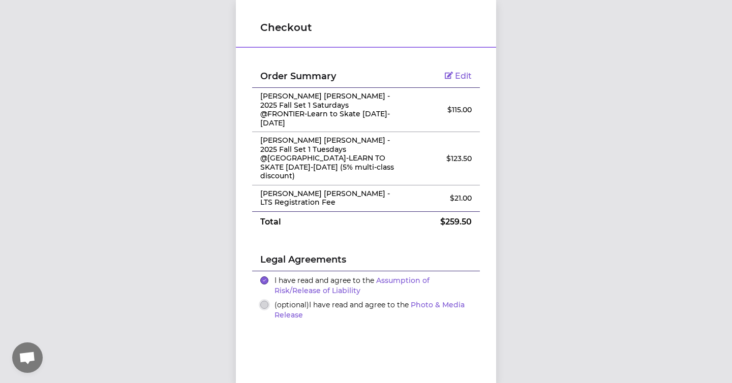 The height and width of the screenshot is (383, 732). Describe the element at coordinates (442, 159) in the screenshot. I see `p: $ 123.50` at that location.